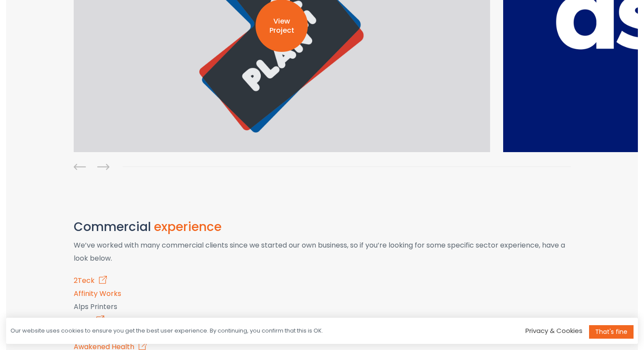 The image size is (644, 350). Describe the element at coordinates (554, 330) in the screenshot. I see `a: Privacy & Cookies` at that location.